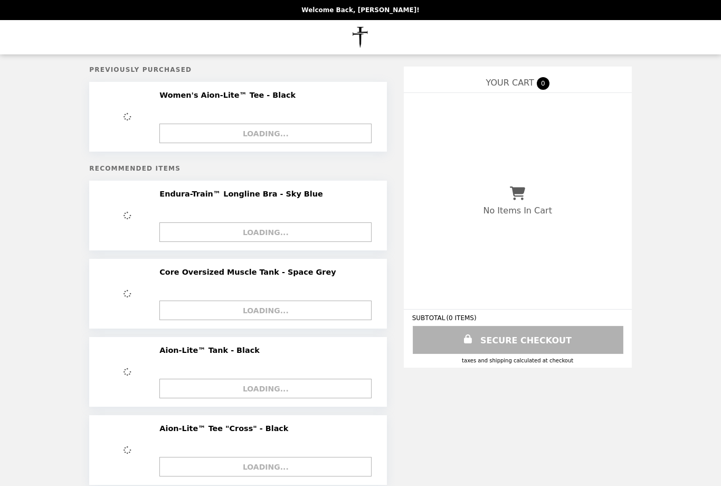  What do you see at coordinates (461, 318) in the screenshot?
I see `span: ( 0 ITEMS )` at bounding box center [461, 318].